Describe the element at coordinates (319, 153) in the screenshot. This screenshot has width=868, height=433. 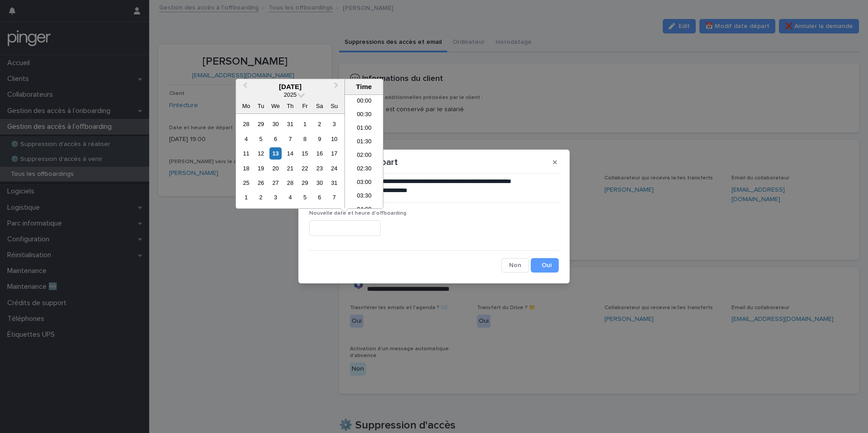
I see `div: Choose Saturday, 16 August 2025` at that location.